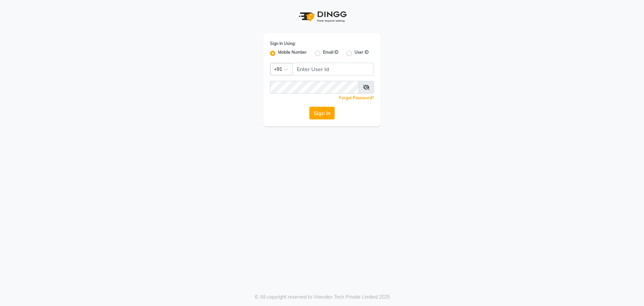 The width and height of the screenshot is (644, 306). Describe the element at coordinates (362, 53) in the screenshot. I see `label: User ID` at that location.